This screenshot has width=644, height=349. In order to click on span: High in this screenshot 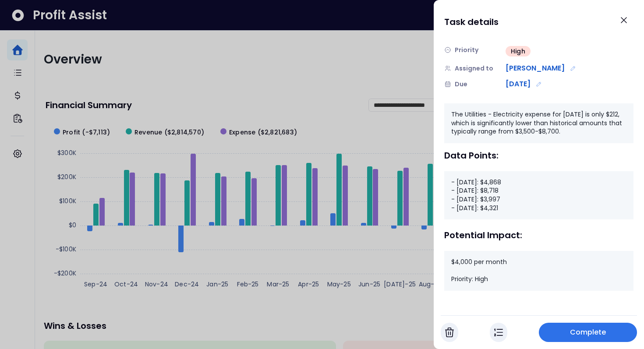, I will do `click(518, 51)`.